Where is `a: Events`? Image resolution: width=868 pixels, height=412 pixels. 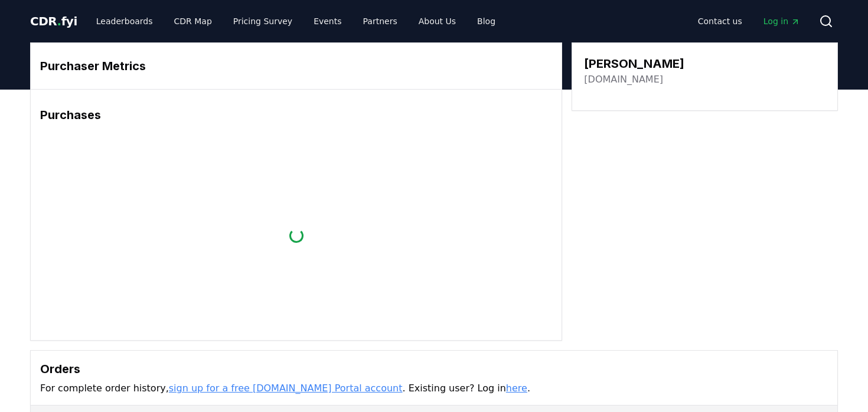 a: Events is located at coordinates (327, 21).